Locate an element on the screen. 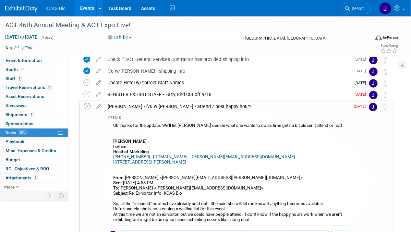 This screenshot has width=411, height=232. i: Booth reservation complete is located at coordinates (22, 69).